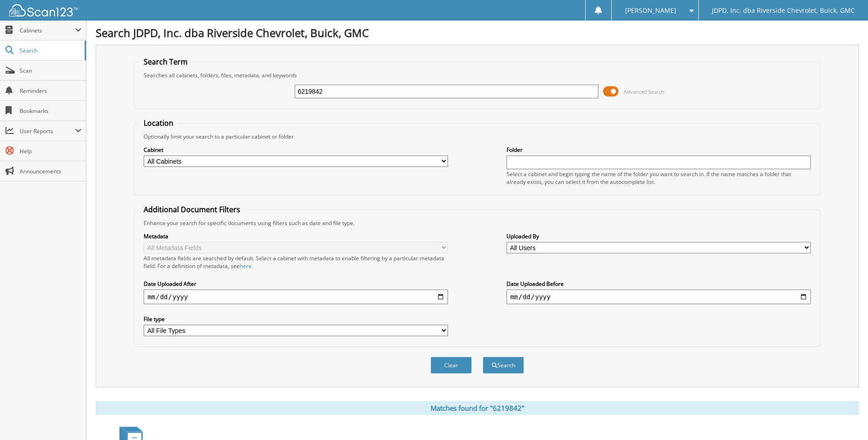 Image resolution: width=868 pixels, height=440 pixels. What do you see at coordinates (477, 75) in the screenshot?
I see `div: Searches all cabinets, folders, files, metadata, and keywords` at bounding box center [477, 75].